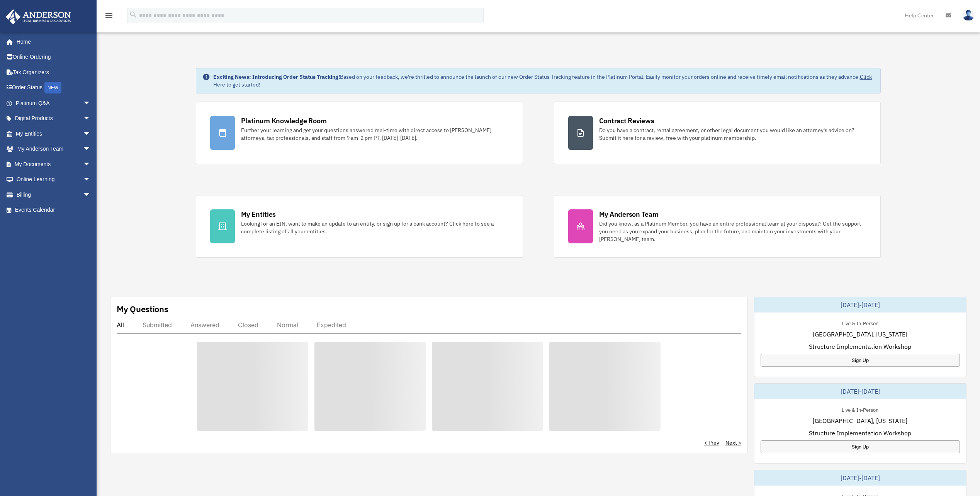 The image size is (980, 496). I want to click on a: Online Learningarrow_drop_down, so click(54, 180).